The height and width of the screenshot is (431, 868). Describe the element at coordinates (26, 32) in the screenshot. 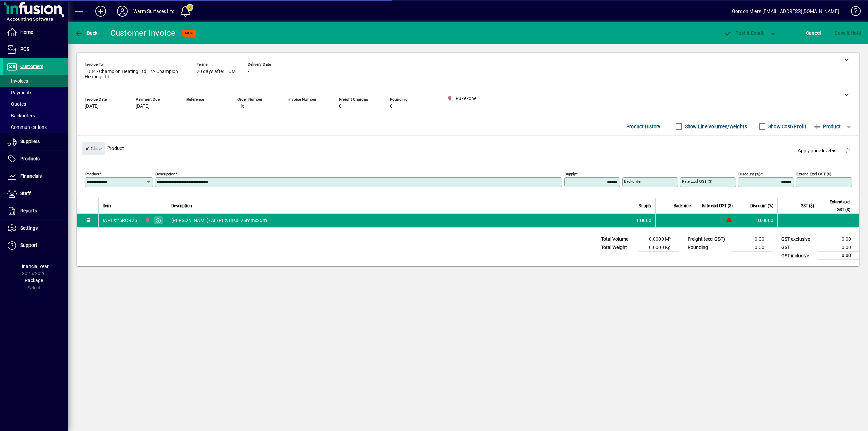

I see `span: Home` at that location.